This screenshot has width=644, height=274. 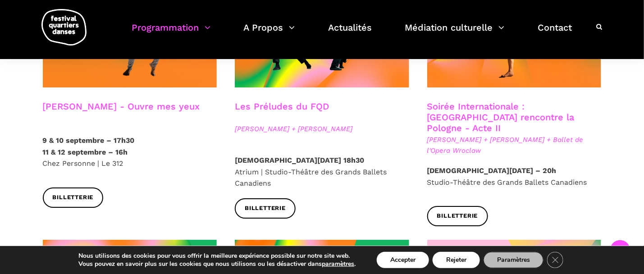 I want to click on strong: 9 & 10 septembre – 17h30 11 & 12 septembre – 16h, so click(x=89, y=146).